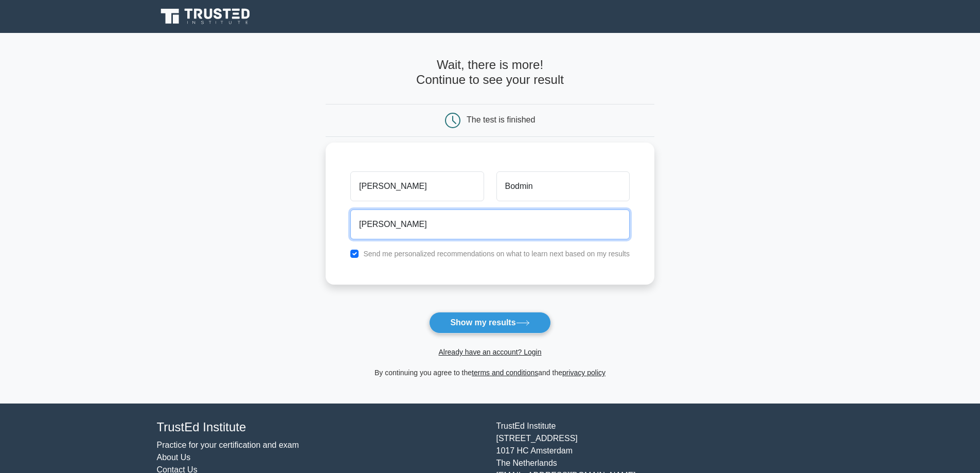  Describe the element at coordinates (584, 373) in the screenshot. I see `a: privacy policy` at that location.